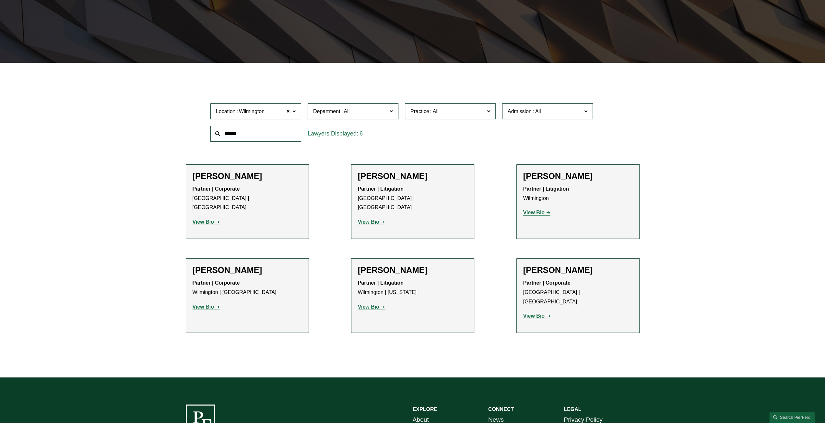  Describe the element at coordinates (792, 417) in the screenshot. I see `a: Search this site` at that location.